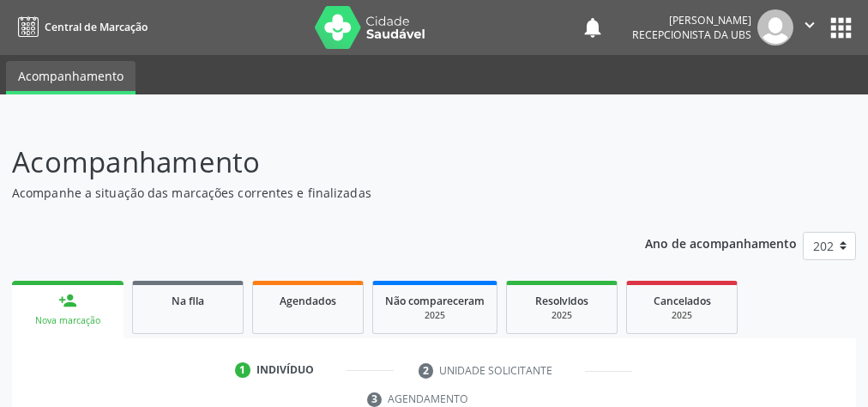 The image size is (868, 407). What do you see at coordinates (70, 77) in the screenshot?
I see `a: Acompanhamento` at bounding box center [70, 77].